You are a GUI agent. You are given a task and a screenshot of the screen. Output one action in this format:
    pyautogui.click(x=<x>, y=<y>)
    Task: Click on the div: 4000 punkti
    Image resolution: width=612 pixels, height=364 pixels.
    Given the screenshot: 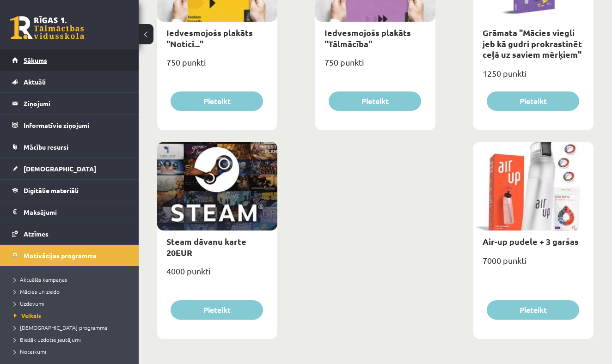 What is the action you would take?
    pyautogui.click(x=217, y=275)
    